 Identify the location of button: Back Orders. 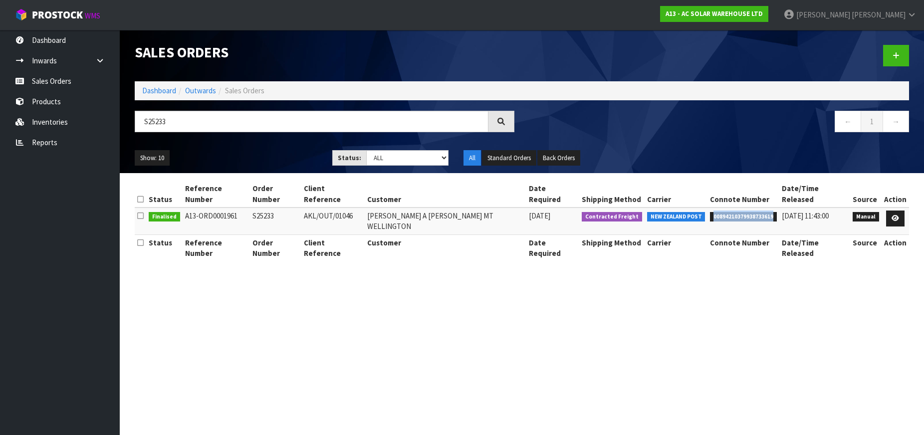
(559, 158).